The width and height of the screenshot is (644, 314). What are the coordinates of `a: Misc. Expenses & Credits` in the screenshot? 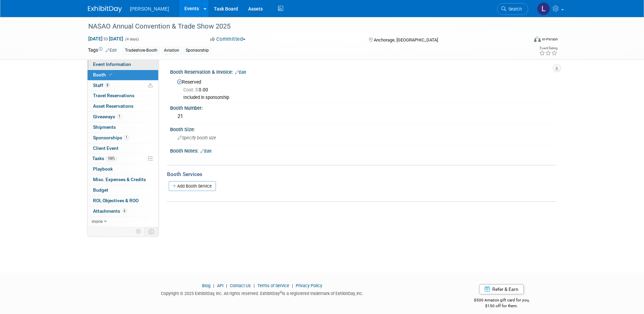 It's located at (123, 180).